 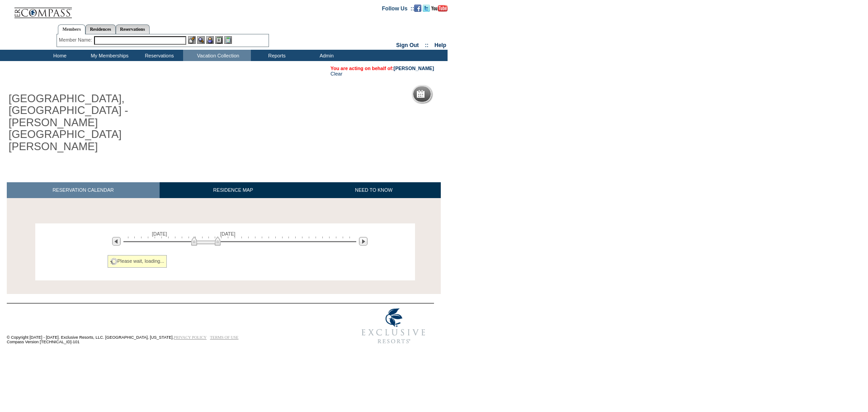 What do you see at coordinates (462, 94) in the screenshot?
I see `h5: Reservation Calendar` at bounding box center [462, 94].